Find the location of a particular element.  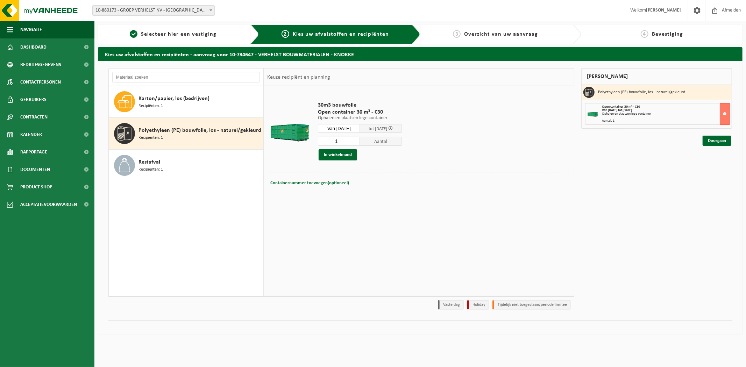

input: Materiaal zoeken is located at coordinates (186, 77).